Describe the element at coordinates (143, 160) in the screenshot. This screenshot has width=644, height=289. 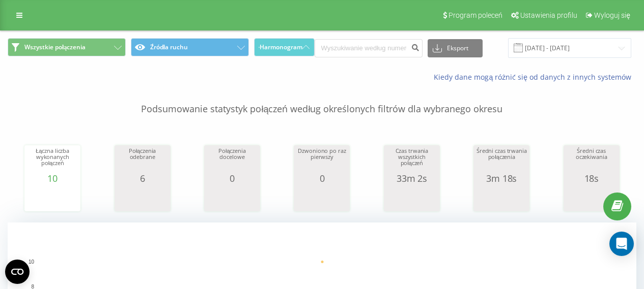
I see `div: Połączenia odebrane` at that location.